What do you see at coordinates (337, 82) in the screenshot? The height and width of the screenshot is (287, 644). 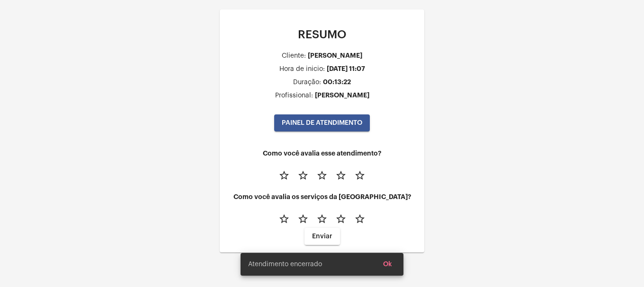 I see `div: 00:13:22` at bounding box center [337, 82].